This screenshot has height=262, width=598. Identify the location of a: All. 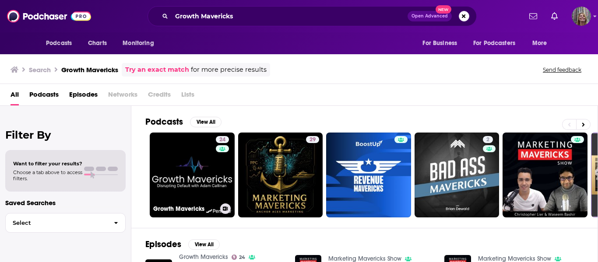
(14, 96).